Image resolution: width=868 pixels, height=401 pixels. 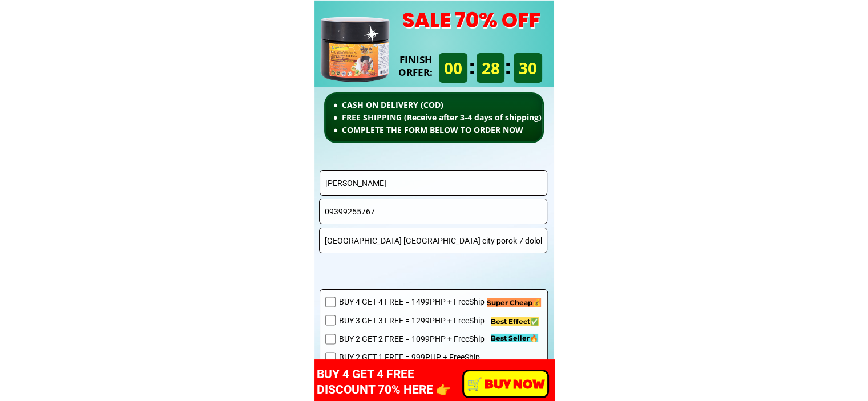 I want to click on h3: BUY 4 GET 4 FREE DISCOUNT 70% HERE 👉, so click(x=402, y=382).